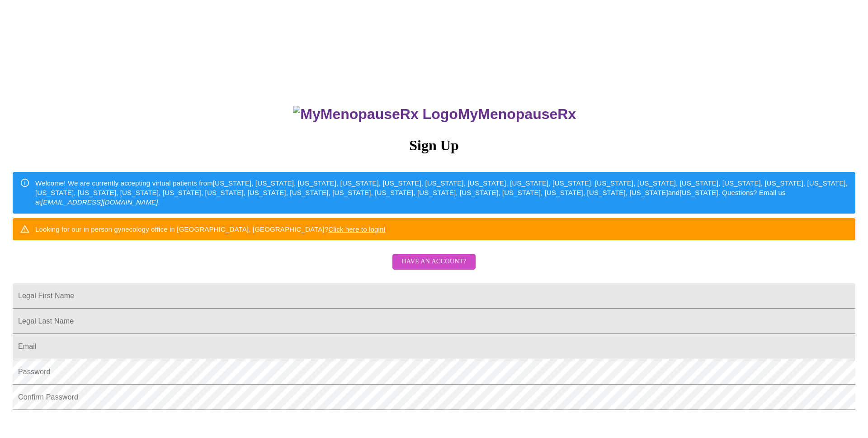 The height and width of the screenshot is (438, 868). Describe the element at coordinates (434, 267) in the screenshot. I see `a: Have an account?` at that location.